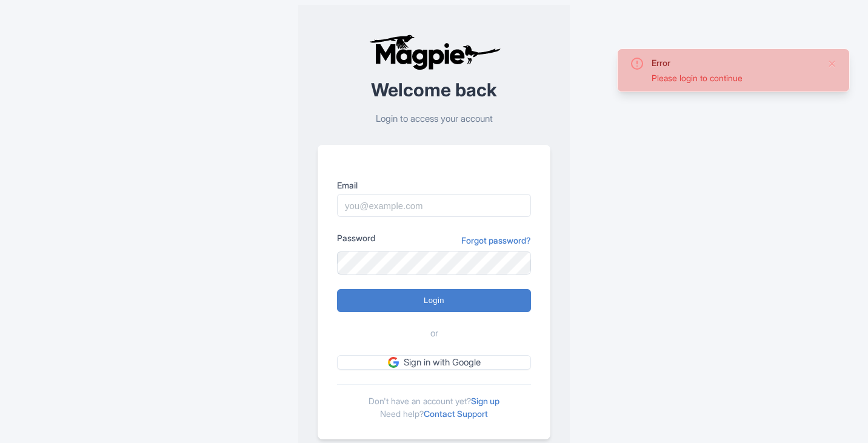  Describe the element at coordinates (434, 119) in the screenshot. I see `p: Login to access your account` at that location.